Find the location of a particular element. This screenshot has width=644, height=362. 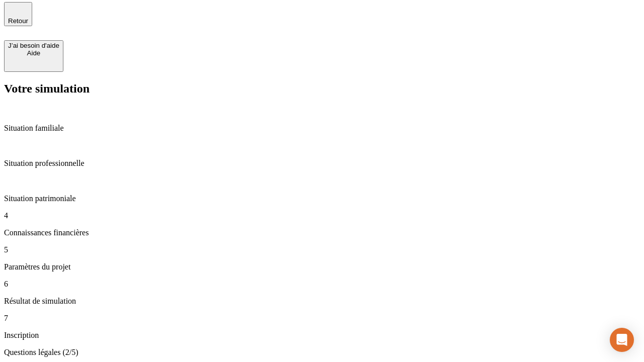

p: 7 is located at coordinates (322, 318).